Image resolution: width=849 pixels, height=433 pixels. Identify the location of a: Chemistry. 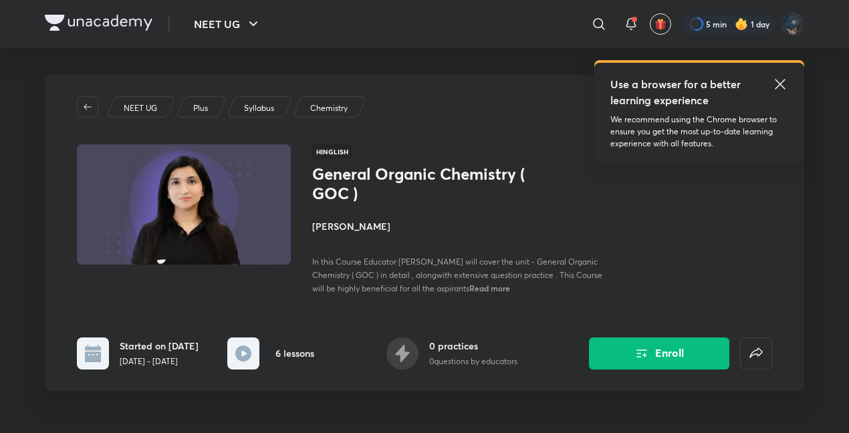
(329, 108).